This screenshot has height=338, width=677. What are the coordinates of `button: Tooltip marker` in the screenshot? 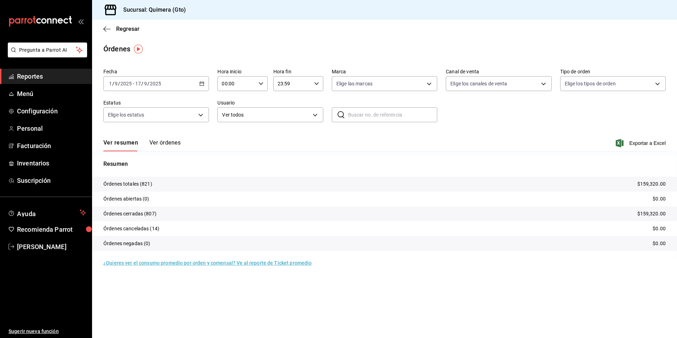 It's located at (138, 49).